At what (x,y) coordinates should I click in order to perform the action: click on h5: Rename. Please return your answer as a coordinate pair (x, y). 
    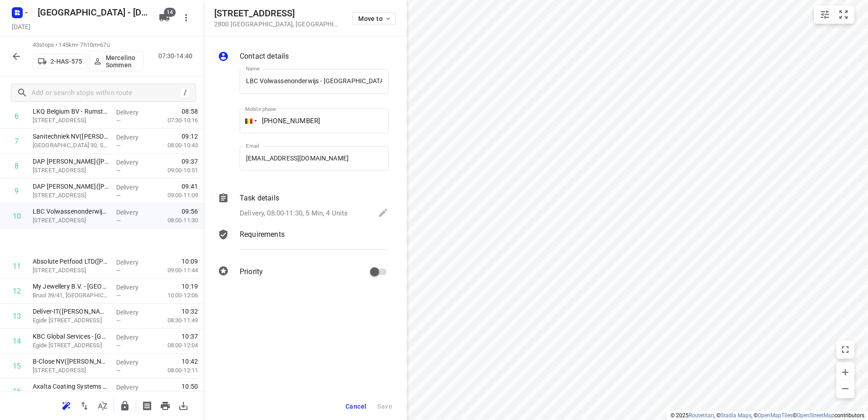
    Looking at the image, I should click on (92, 12).